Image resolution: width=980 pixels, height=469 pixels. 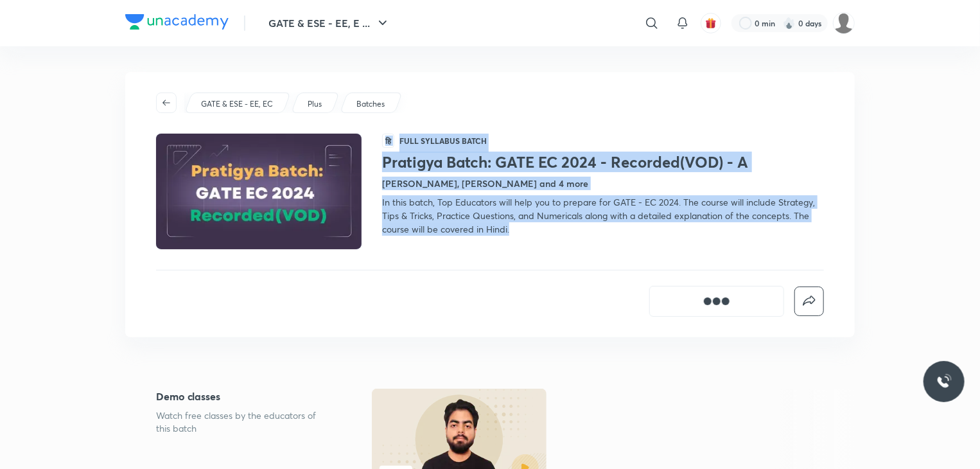 What do you see at coordinates (603, 162) in the screenshot?
I see `h1: Pratigya Batch: GATE EC 2024 - Recorded(VOD) - A` at bounding box center [603, 162].